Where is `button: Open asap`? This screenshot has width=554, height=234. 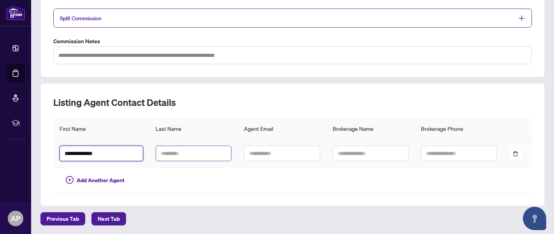 button: Open asap is located at coordinates (535, 218).